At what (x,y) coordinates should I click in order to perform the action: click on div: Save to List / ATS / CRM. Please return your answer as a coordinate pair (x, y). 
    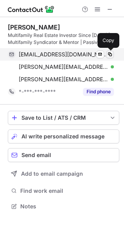
    Looking at the image, I should click on (63, 118).